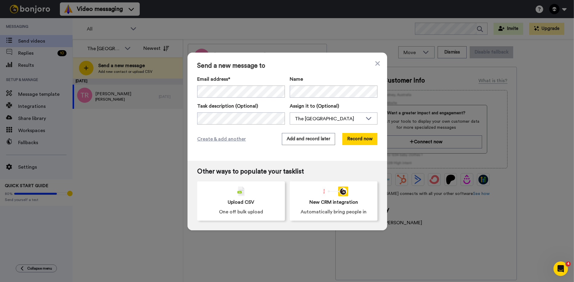 This screenshot has height=282, width=574. Describe the element at coordinates (241, 202) in the screenshot. I see `span: Upload CSV` at that location.